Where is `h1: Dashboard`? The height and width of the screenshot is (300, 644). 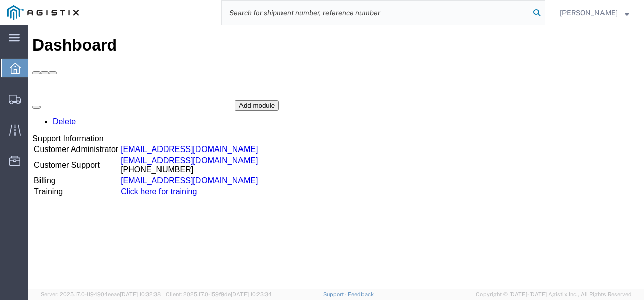
h1: Dashboard is located at coordinates (307, 20).